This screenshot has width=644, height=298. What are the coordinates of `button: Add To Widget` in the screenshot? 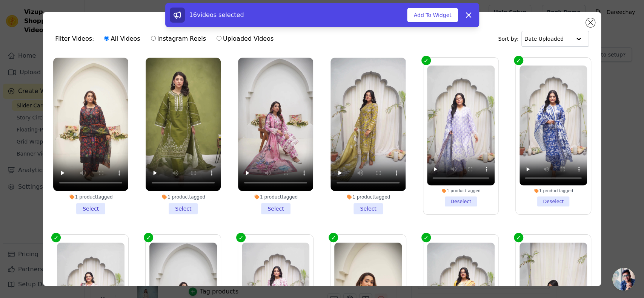 It's located at (432, 15).